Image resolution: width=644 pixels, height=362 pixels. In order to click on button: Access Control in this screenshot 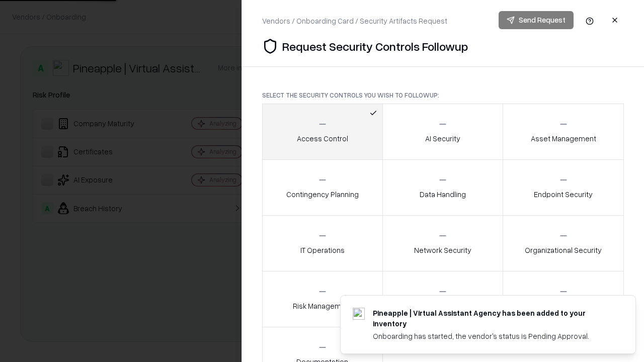, I will do `click(323, 132)`.